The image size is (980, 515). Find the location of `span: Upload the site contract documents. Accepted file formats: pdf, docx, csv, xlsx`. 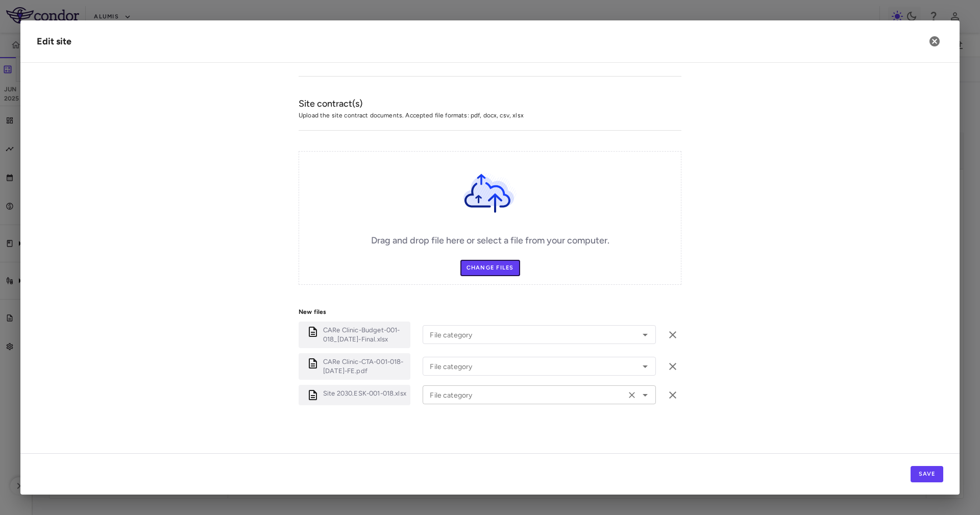

span: Upload the site contract documents. Accepted file formats: pdf, docx, csv, xlsx is located at coordinates (490, 115).